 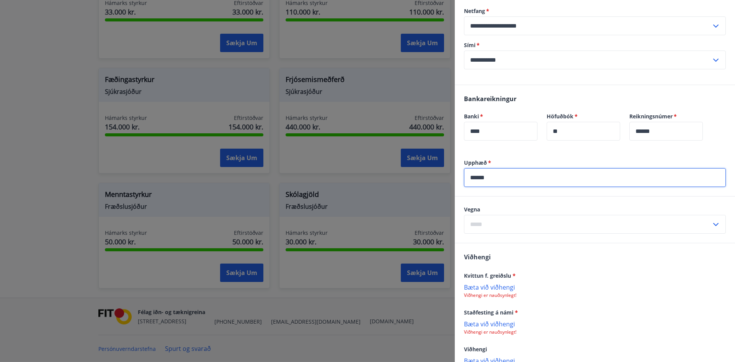 What do you see at coordinates (666, 116) in the screenshot?
I see `label: Reikningsnúmer` at bounding box center [666, 116].